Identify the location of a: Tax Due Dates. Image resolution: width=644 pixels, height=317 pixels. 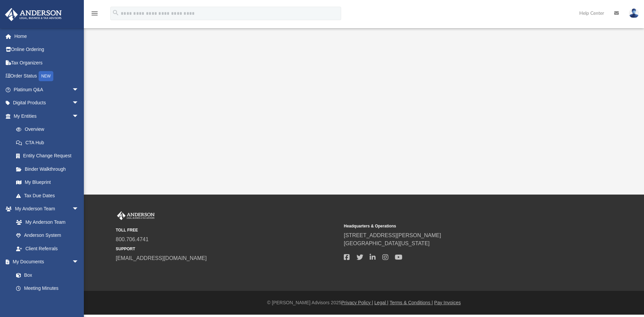
(49, 196).